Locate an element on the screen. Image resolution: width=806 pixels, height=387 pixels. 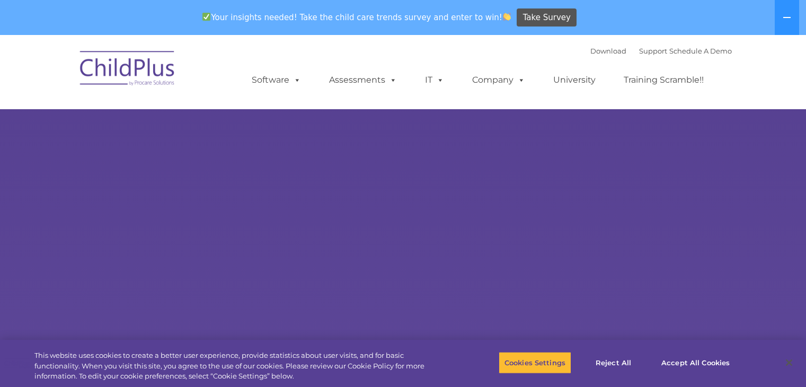
a: Assessments is located at coordinates (363, 80).